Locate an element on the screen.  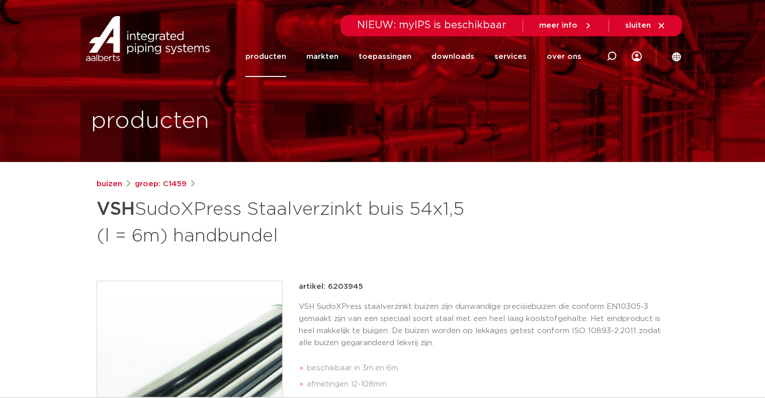
p: artikel: 6203945 is located at coordinates (331, 287).